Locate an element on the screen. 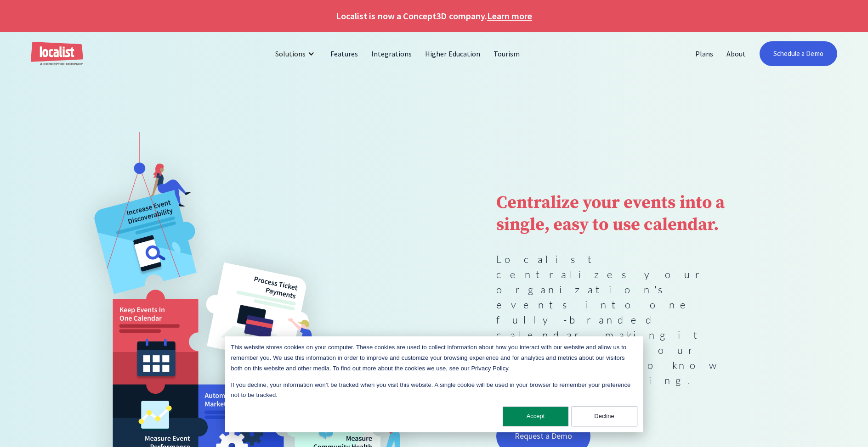  a: Features is located at coordinates (344, 53).